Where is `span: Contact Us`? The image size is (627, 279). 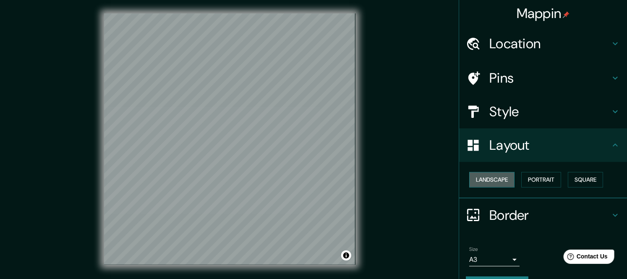 span: Contact Us is located at coordinates (40, 10).